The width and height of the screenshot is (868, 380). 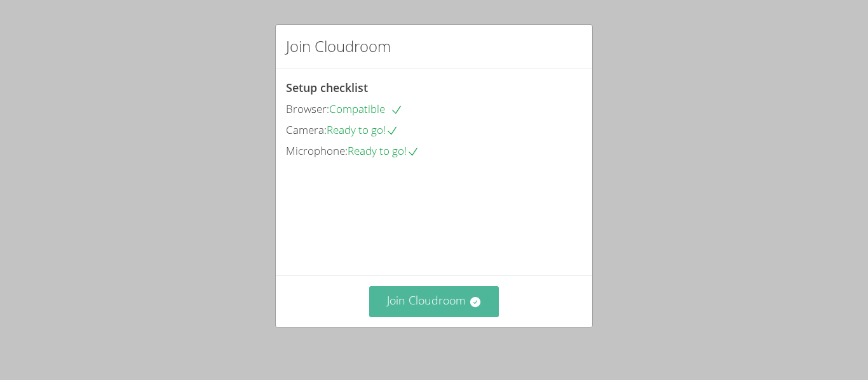 I want to click on span: Microphone:, so click(x=316, y=150).